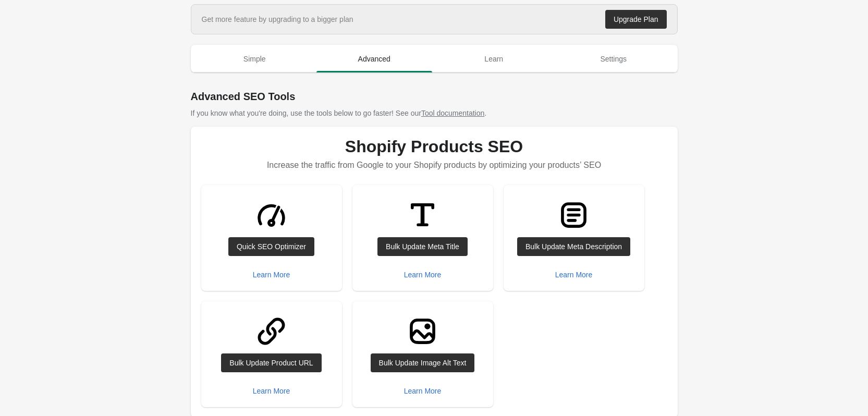  I want to click on button: Simple, so click(255, 59).